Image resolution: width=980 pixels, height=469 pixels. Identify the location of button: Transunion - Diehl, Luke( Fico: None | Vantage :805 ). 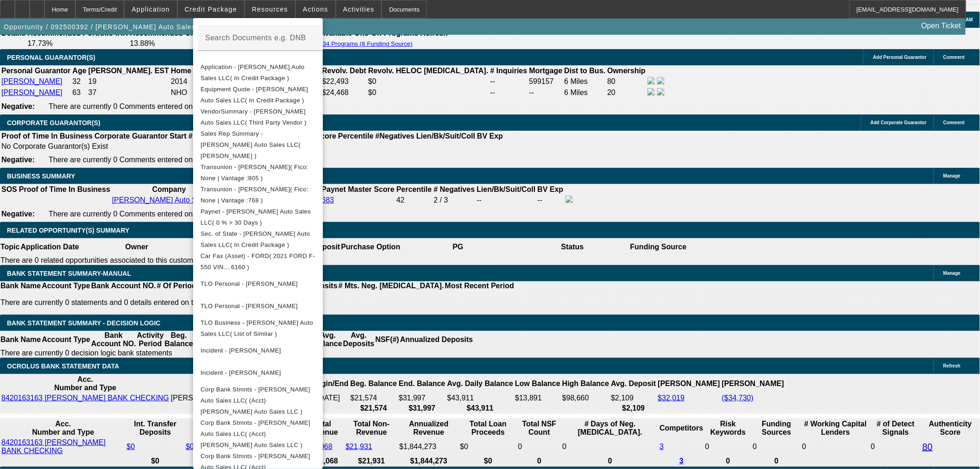
(258, 172).